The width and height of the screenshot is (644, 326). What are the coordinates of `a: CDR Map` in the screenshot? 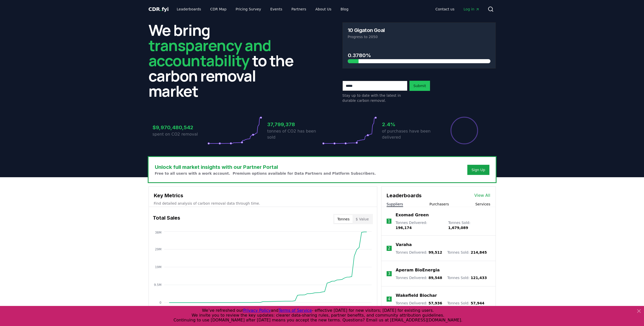 It's located at (218, 9).